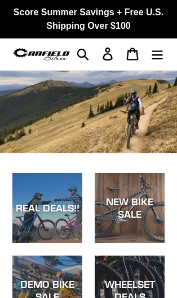  Describe the element at coordinates (47, 208) in the screenshot. I see `div: REAL DEALS!!` at that location.